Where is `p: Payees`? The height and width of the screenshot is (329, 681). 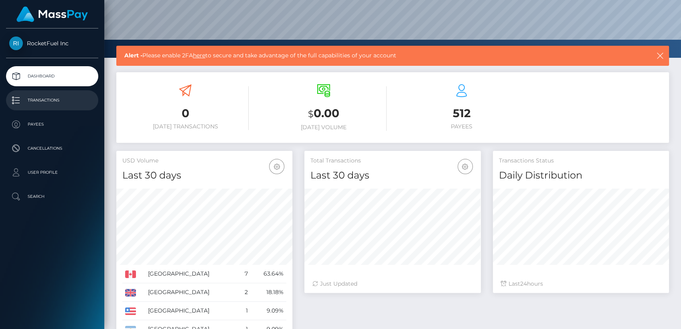
p: Payees is located at coordinates (52, 124).